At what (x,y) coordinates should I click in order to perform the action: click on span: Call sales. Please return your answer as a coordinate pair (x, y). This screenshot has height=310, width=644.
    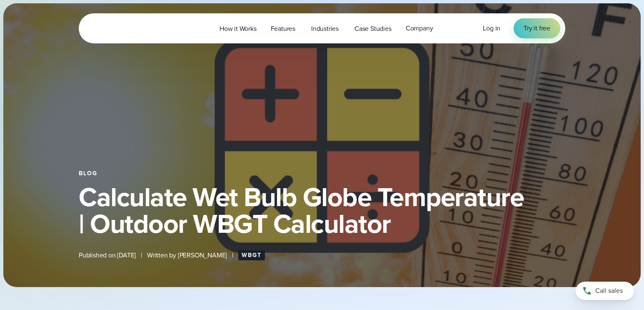
    Looking at the image, I should click on (609, 291).